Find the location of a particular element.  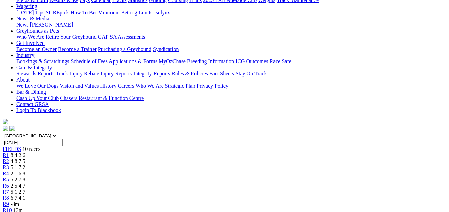

img: logo-grsa-white.png is located at coordinates (5, 121).